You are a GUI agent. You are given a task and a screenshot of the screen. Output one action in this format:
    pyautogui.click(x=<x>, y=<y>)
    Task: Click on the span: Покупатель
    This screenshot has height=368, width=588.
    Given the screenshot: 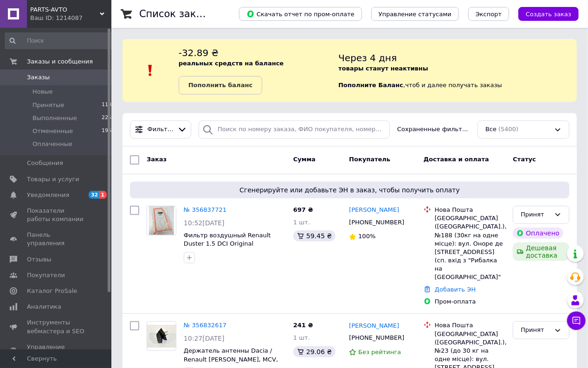 What is the action you would take?
    pyautogui.click(x=370, y=159)
    